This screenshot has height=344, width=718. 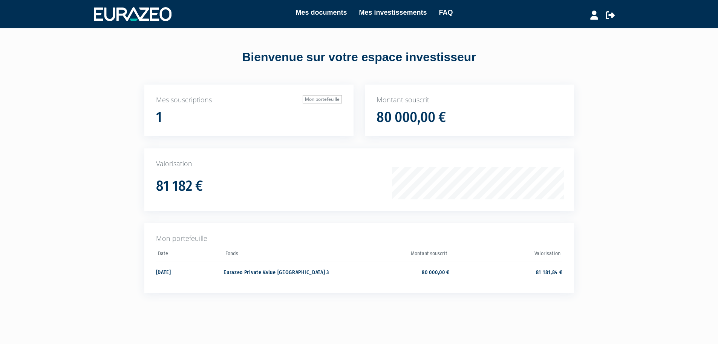 I want to click on th: Valorisation, so click(x=506, y=255).